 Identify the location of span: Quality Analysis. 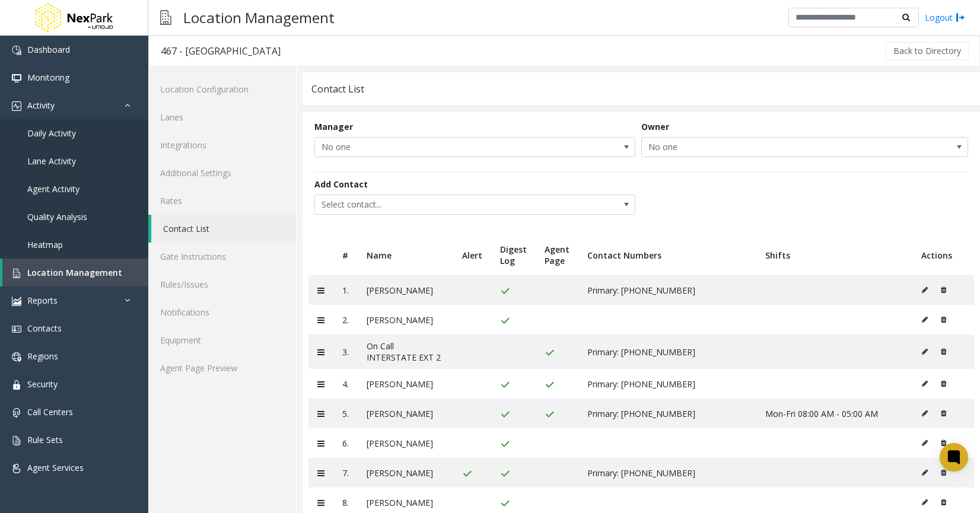
(57, 217).